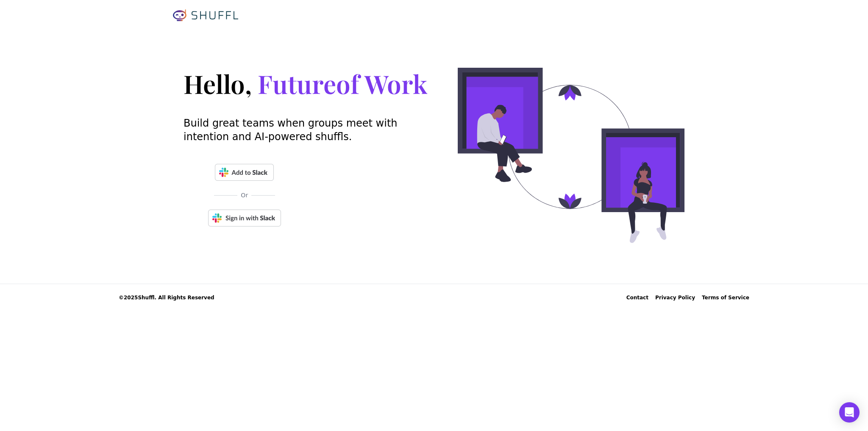  I want to click on p: Build great teams when groups meet with intention and AI-powered shuffls., so click(292, 130).